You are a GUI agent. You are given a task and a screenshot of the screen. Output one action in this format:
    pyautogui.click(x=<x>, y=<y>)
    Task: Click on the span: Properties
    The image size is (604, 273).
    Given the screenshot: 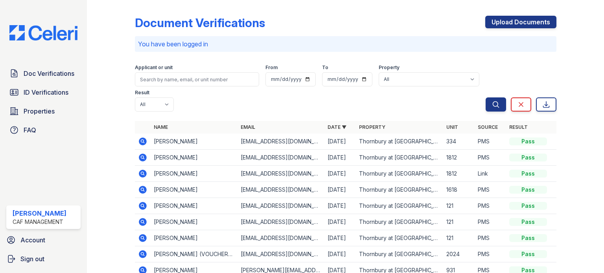 What is the action you would take?
    pyautogui.click(x=39, y=111)
    